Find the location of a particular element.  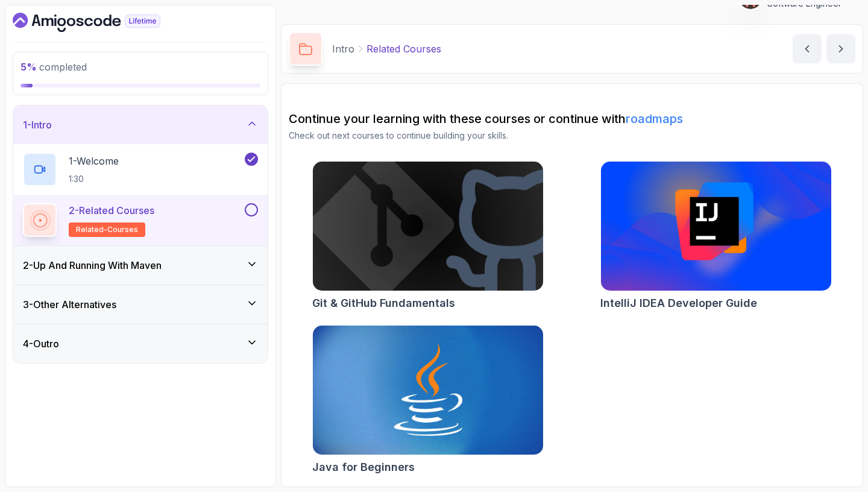

span: related-courses is located at coordinates (107, 230).